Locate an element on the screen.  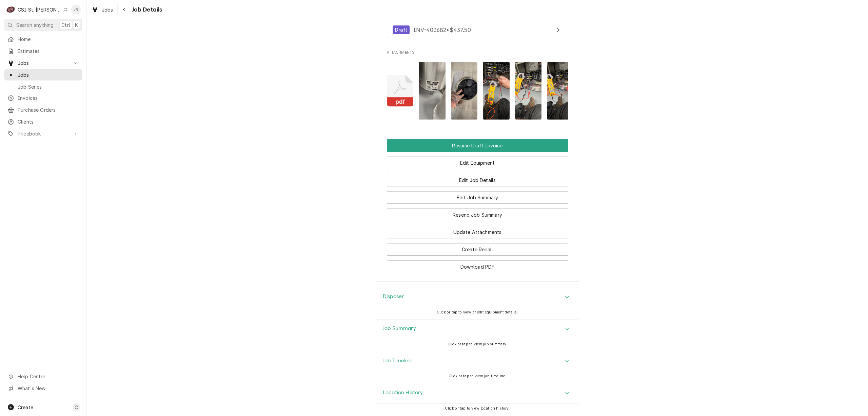
a: View Invoice is located at coordinates (478, 30).